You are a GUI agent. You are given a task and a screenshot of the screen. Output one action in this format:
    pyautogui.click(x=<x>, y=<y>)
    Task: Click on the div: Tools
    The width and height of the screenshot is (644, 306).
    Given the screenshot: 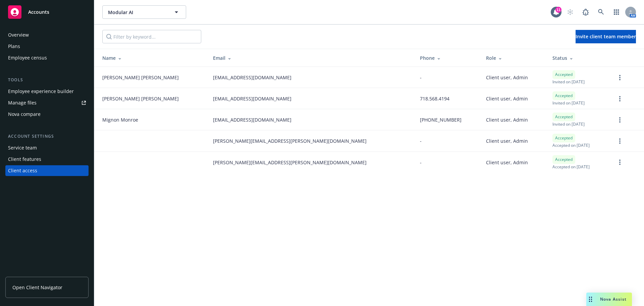 What is the action you would take?
    pyautogui.click(x=47, y=80)
    